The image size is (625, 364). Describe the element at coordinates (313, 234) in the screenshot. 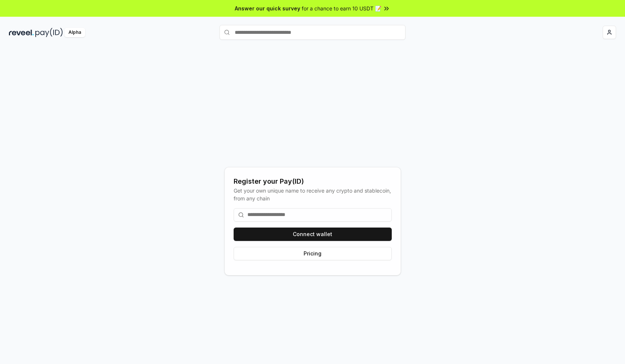

I see `button: Connect wallet` at that location.